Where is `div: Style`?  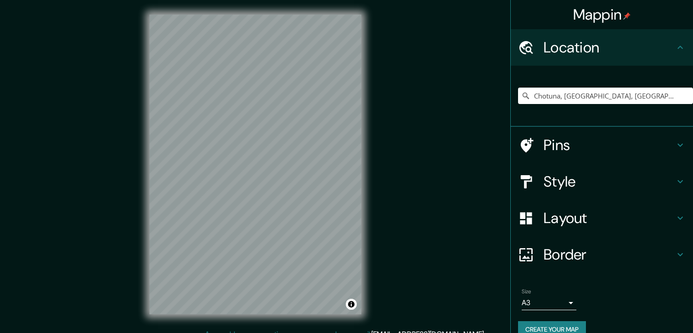
div: Style is located at coordinates (602, 181).